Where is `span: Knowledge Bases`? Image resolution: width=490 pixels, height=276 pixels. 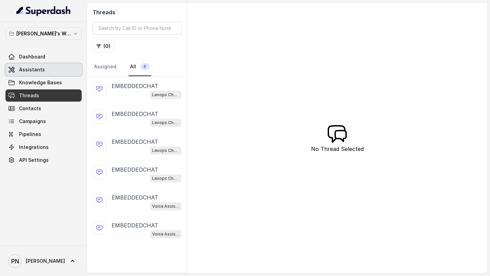
span: Knowledge Bases is located at coordinates (40, 83).